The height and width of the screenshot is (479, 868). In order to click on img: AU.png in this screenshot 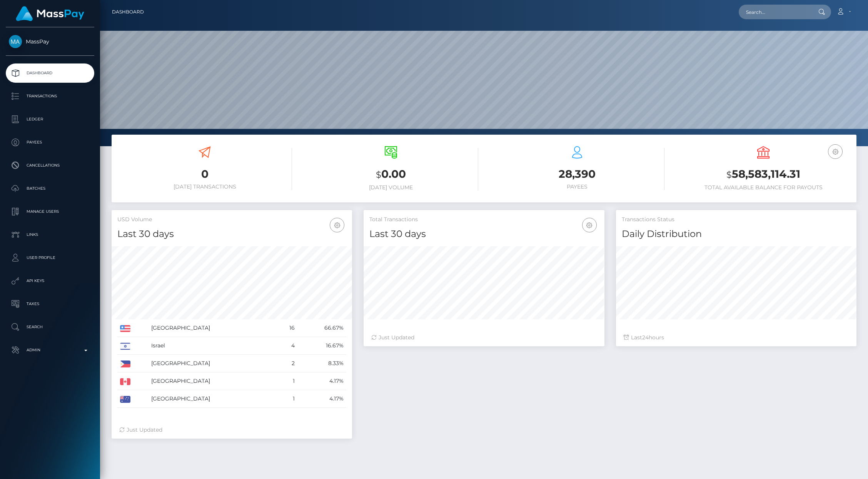, I will do `click(125, 399)`.